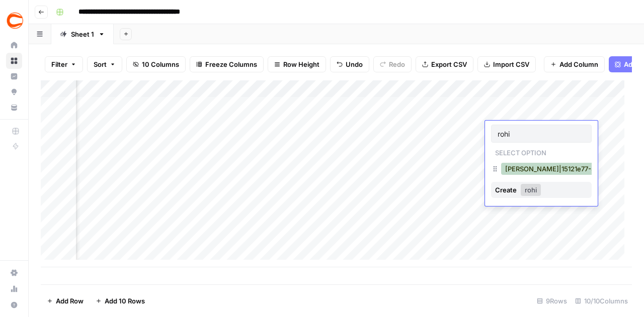  Describe the element at coordinates (14, 46) in the screenshot. I see `a: Home` at that location.